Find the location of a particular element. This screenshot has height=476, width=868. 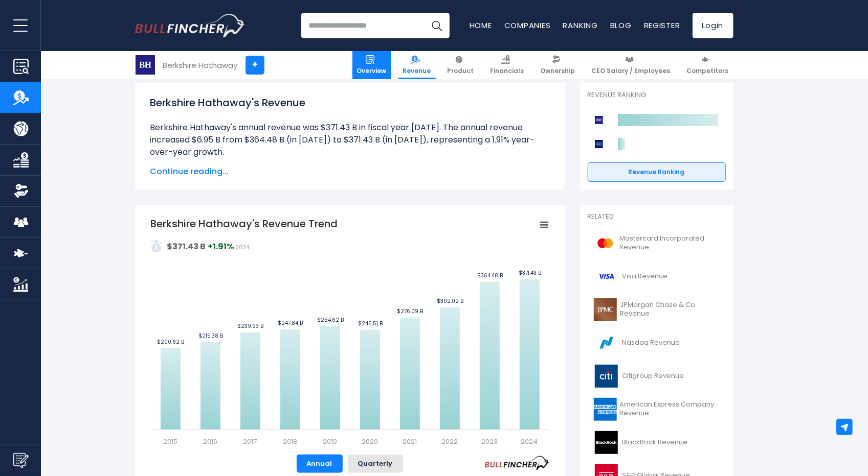

a: Mastercard Incorporated Revenue is located at coordinates (657, 243).